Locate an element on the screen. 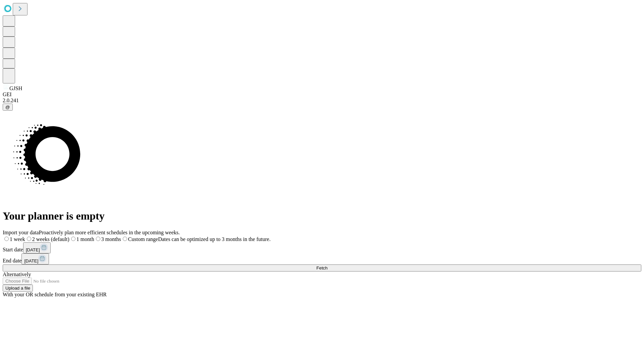 This screenshot has height=362, width=644. span: Dates can be optimized up to 3 months in the future. is located at coordinates (214, 239).